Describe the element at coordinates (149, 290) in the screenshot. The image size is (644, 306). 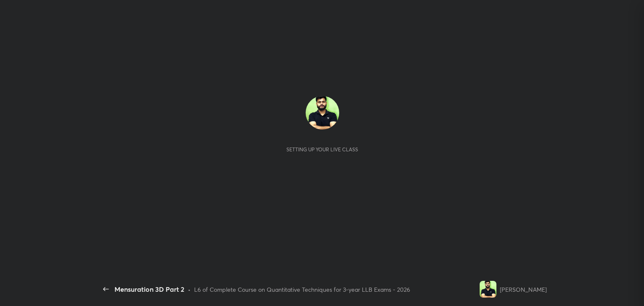
I see `div: Mensuration 3D Part 2` at that location.